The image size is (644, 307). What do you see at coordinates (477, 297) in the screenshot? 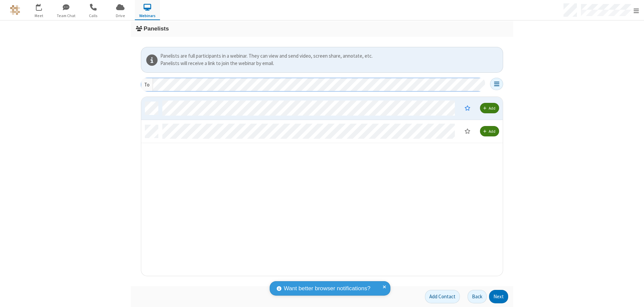
I see `button: Back` at bounding box center [477, 297].